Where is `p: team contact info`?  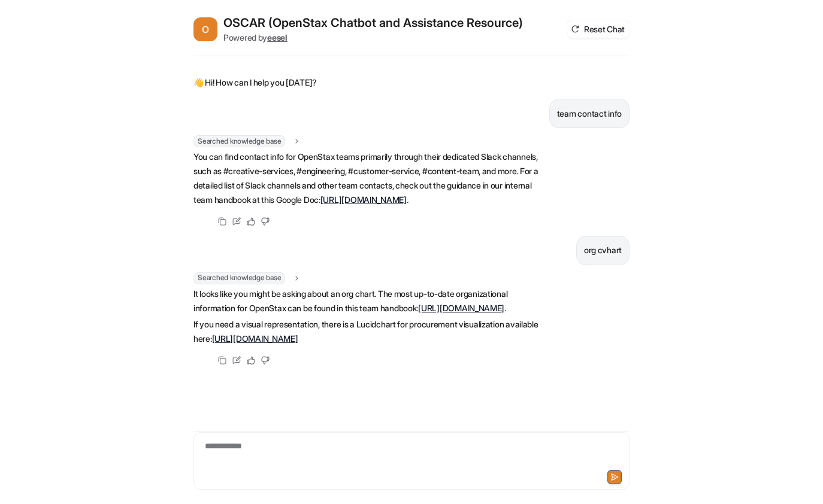
p: team contact info is located at coordinates (589, 114).